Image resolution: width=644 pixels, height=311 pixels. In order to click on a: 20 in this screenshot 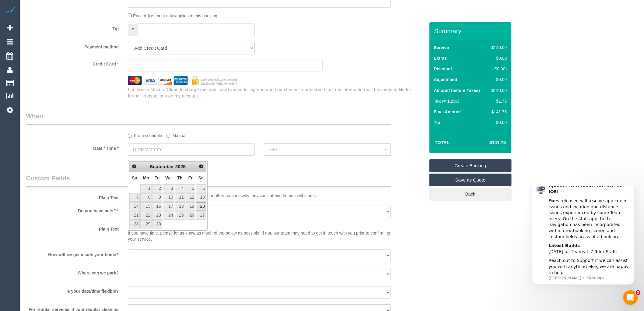, I will do `click(201, 206)`.